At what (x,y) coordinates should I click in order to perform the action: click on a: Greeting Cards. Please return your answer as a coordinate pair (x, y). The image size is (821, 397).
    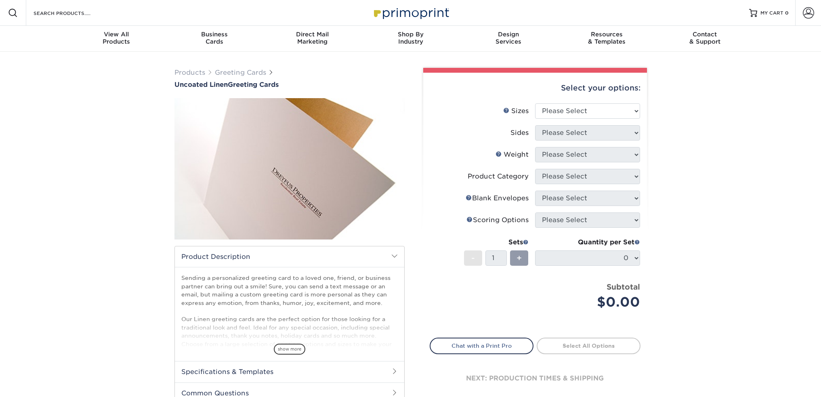
    Looking at the image, I should click on (240, 72).